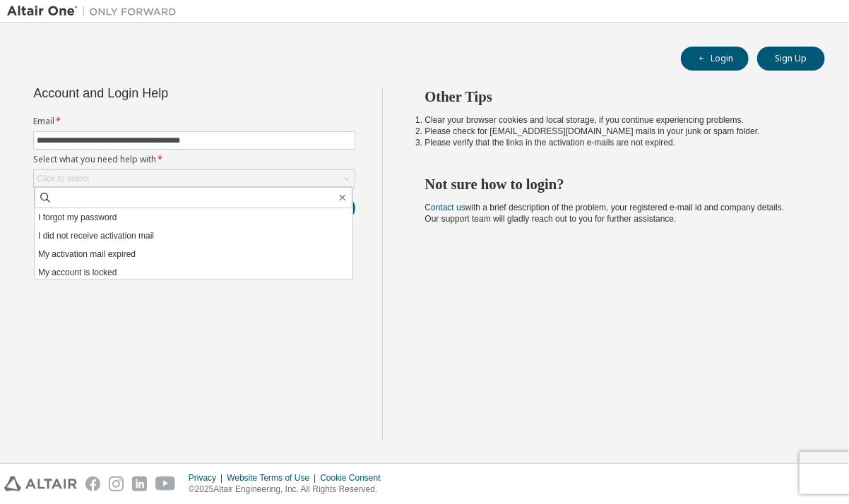 The height and width of the screenshot is (504, 849). Describe the element at coordinates (194, 121) in the screenshot. I see `label: Email` at that location.